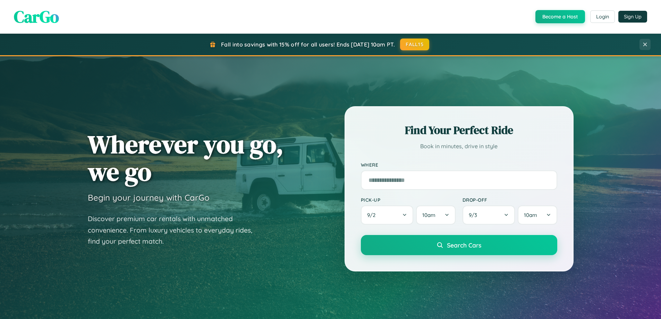  Describe the element at coordinates (464, 245) in the screenshot. I see `span: Search Cars` at that location.